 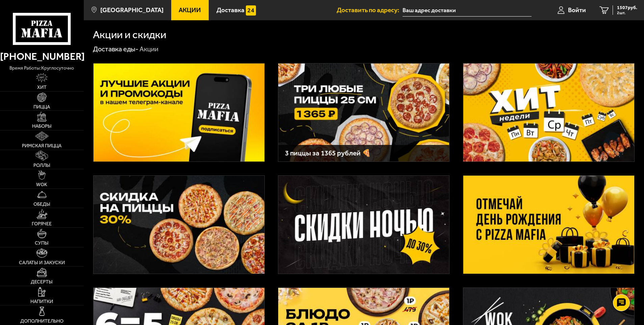 I want to click on input: Ваш адрес доставки, so click(x=467, y=10).